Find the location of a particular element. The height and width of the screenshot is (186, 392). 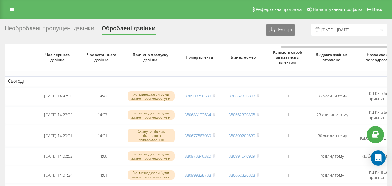

a: 380999828788 is located at coordinates (198, 175).